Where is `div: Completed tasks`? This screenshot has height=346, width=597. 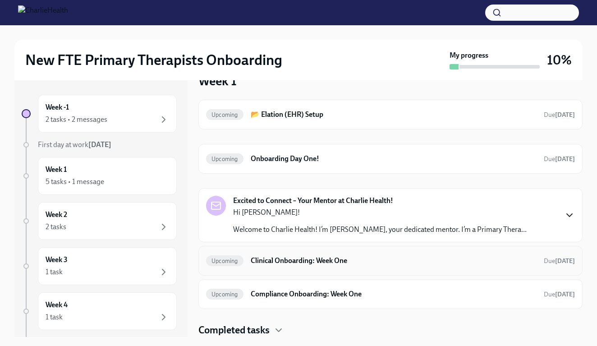
div: Completed tasks is located at coordinates (390, 330).